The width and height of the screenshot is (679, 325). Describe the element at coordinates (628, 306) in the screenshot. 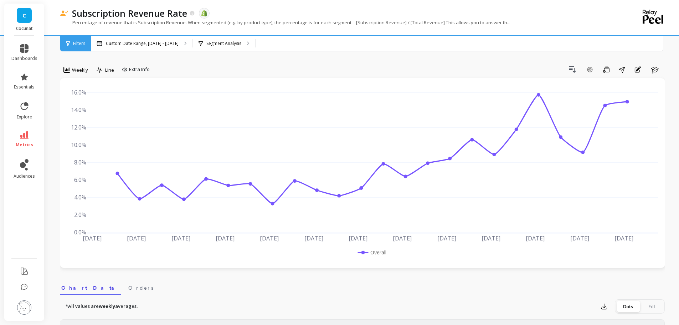

I see `div: Dots` at that location.